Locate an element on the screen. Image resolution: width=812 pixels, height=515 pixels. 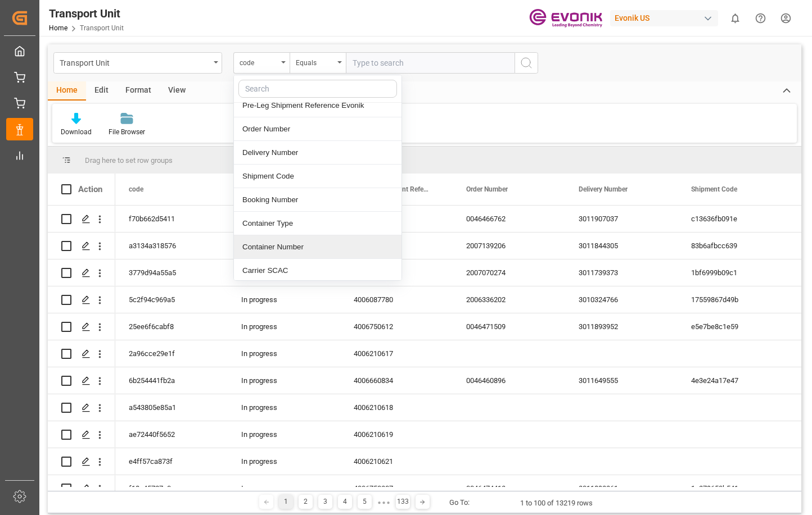
div: 4006750612 is located at coordinates (397, 326).